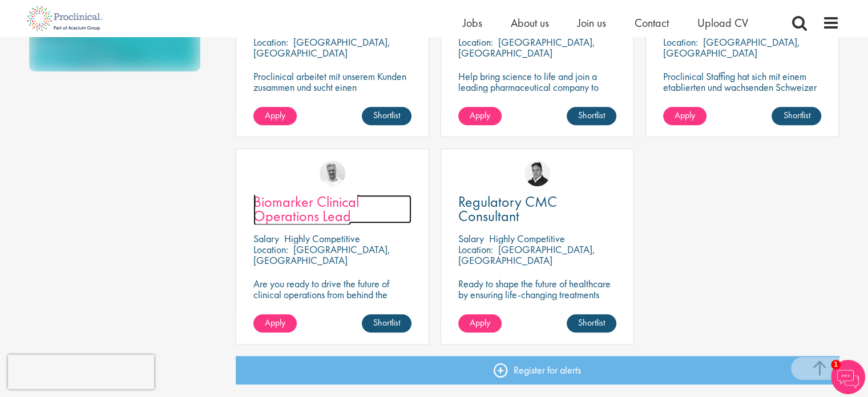 Image resolution: width=868 pixels, height=397 pixels. Describe the element at coordinates (332, 98) in the screenshot. I see `p: Proclinical arbeitet mit unserem Kunden zusammen und sucht einen Datenbankspezialisten zur Verstä...` at that location.